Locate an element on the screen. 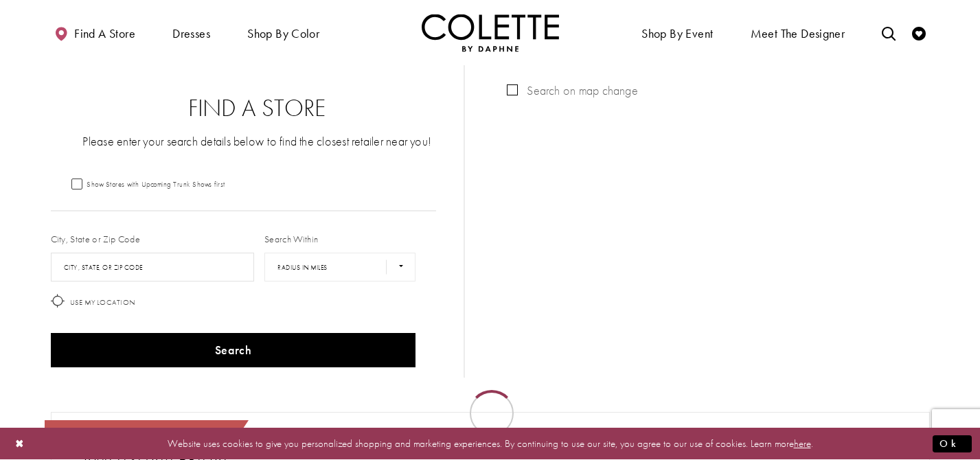 Image resolution: width=980 pixels, height=460 pixels. span: Premier Retailer is located at coordinates (142, 430).